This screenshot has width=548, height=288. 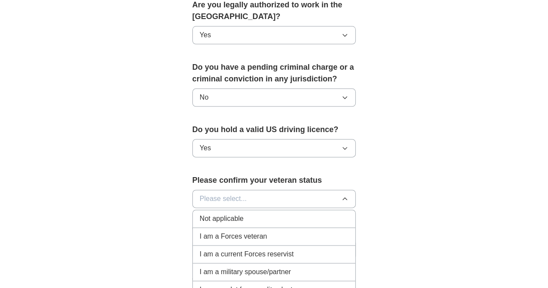 I want to click on span: Not applicable, so click(x=221, y=219).